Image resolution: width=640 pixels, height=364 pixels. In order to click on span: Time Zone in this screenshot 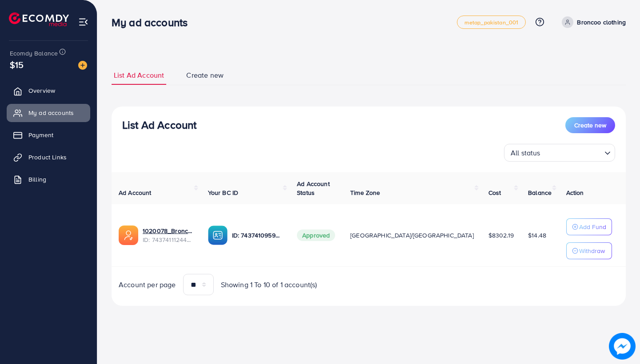, I will do `click(365, 193)`.